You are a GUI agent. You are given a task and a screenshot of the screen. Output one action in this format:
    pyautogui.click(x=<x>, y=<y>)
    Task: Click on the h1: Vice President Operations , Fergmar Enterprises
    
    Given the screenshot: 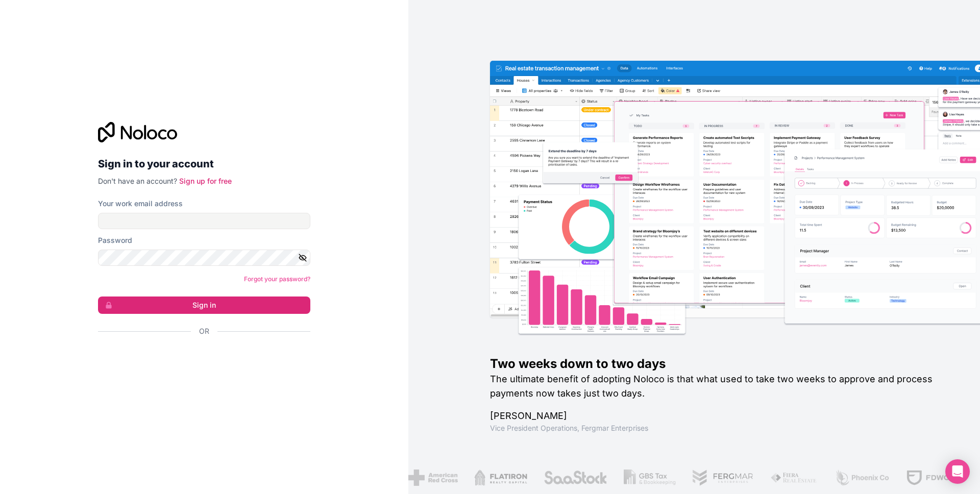 What is the action you would take?
    pyautogui.click(x=719, y=428)
    